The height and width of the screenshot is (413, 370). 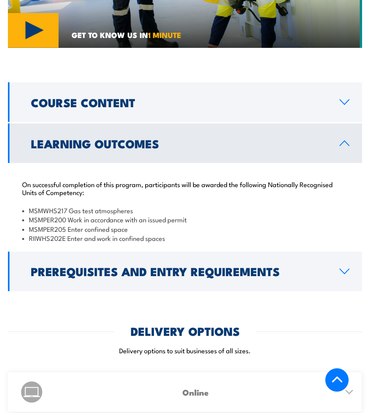 I want to click on li: MSMWHS217 Gas test atmospheres, so click(x=185, y=210).